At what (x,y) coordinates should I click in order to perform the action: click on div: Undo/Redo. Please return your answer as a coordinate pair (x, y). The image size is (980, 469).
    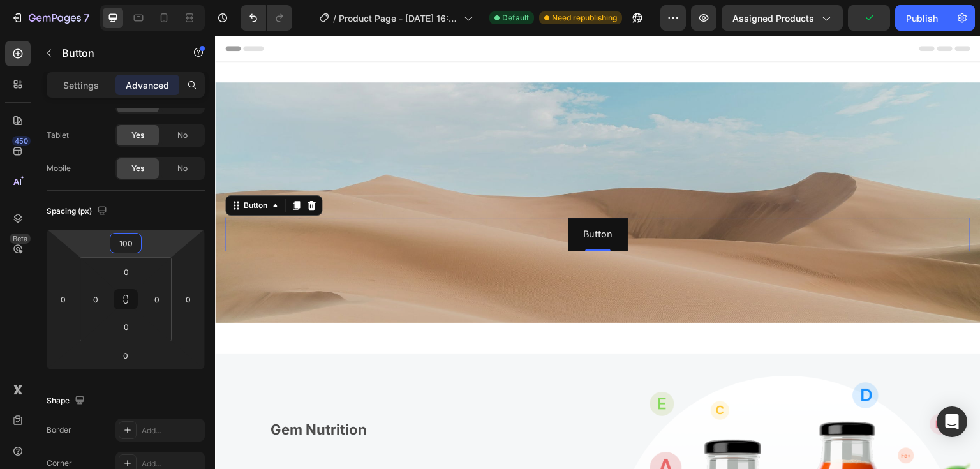
    Looking at the image, I should click on (266, 18).